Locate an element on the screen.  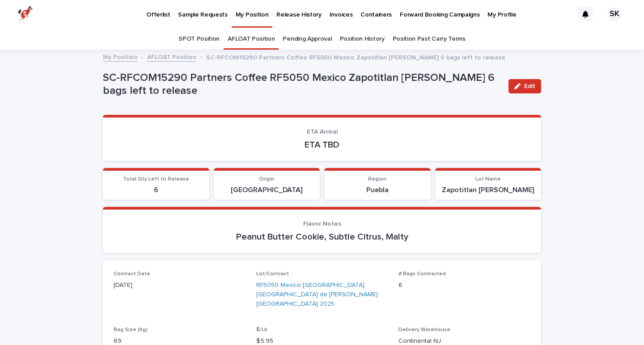
span: Delivery Warehouse is located at coordinates (424, 330).